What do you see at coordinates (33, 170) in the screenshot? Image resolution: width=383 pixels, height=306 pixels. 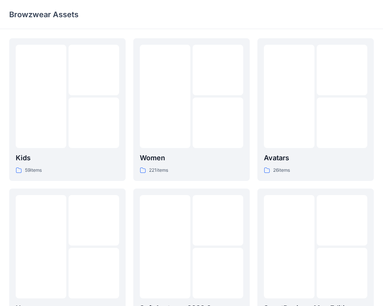 I see `p: 59 items` at bounding box center [33, 170].